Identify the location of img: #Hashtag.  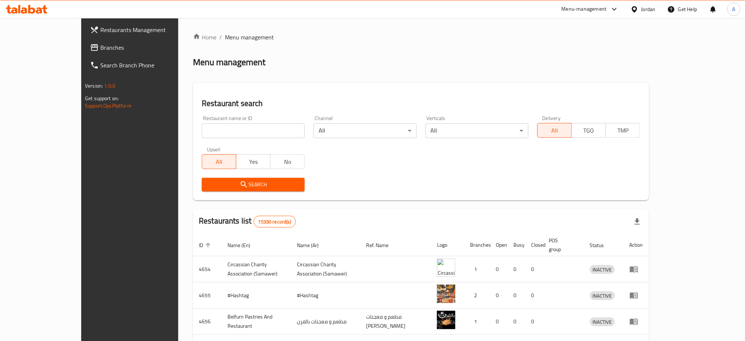
(446, 293).